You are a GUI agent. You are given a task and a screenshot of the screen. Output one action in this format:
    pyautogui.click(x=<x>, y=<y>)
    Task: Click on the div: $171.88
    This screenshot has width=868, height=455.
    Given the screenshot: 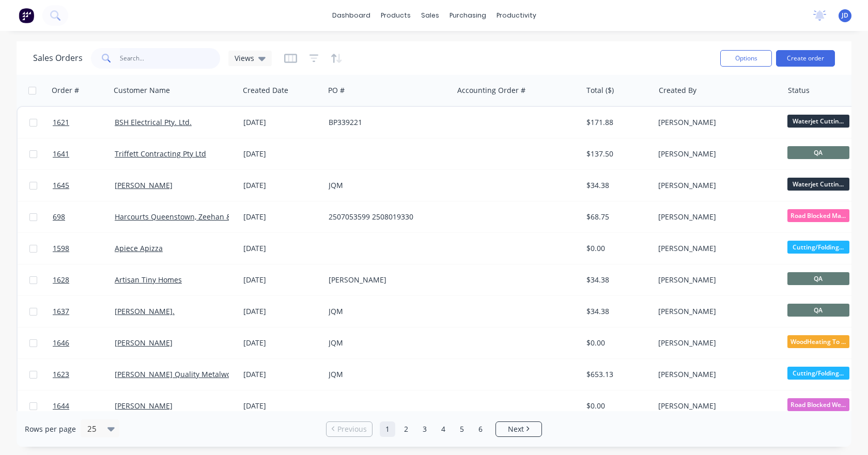 What is the action you would take?
    pyautogui.click(x=616, y=122)
    